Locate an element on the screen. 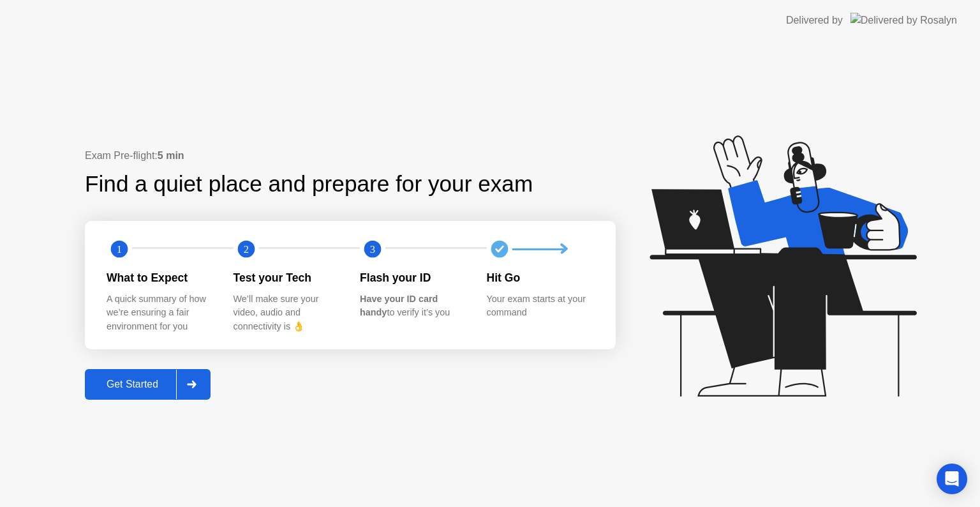 This screenshot has width=980, height=507. text: 3 is located at coordinates (373, 249).